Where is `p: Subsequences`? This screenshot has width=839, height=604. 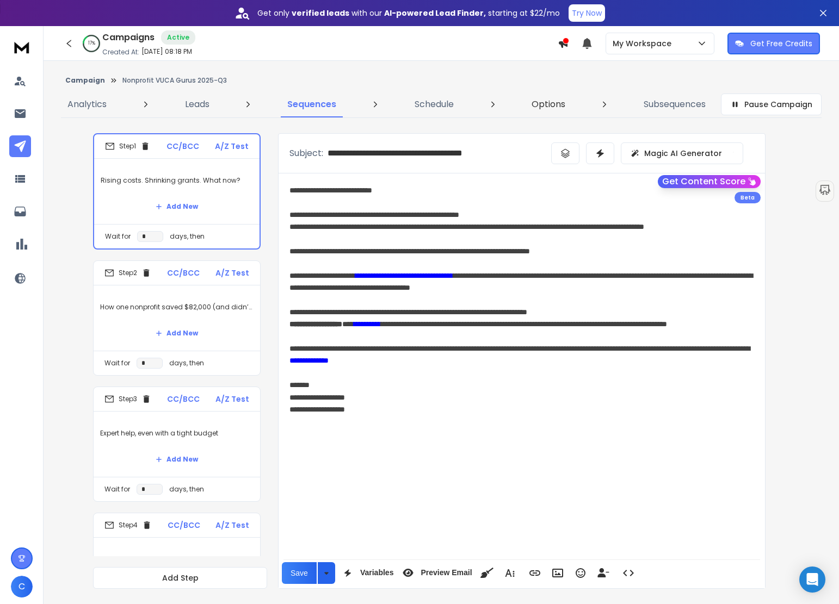
p: Subsequences is located at coordinates (674, 104).